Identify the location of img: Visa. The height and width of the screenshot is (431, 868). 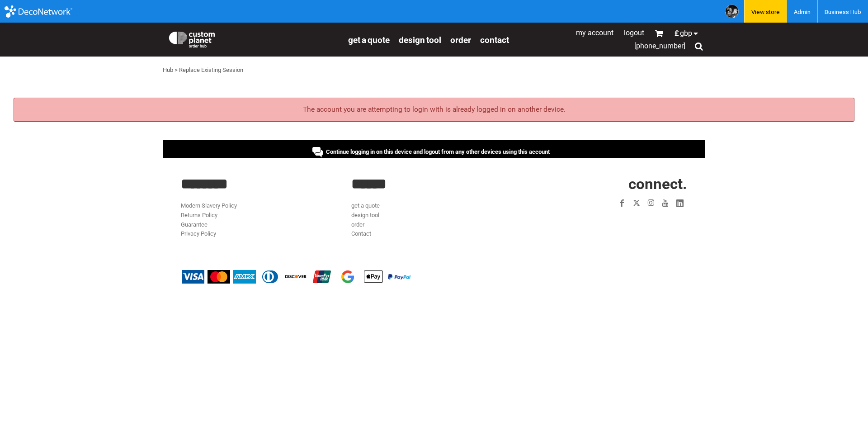
(193, 277).